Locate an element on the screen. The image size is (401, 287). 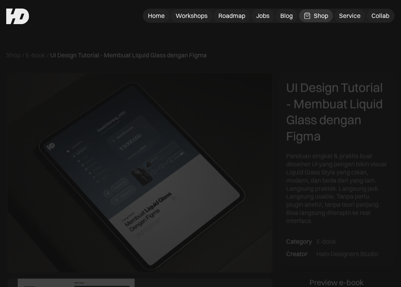
div: Workshops is located at coordinates (192, 16).